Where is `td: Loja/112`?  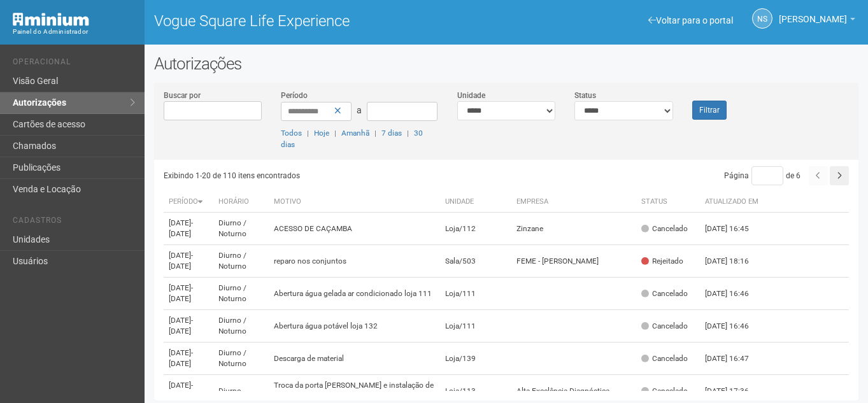 td: Loja/112 is located at coordinates (475, 229).